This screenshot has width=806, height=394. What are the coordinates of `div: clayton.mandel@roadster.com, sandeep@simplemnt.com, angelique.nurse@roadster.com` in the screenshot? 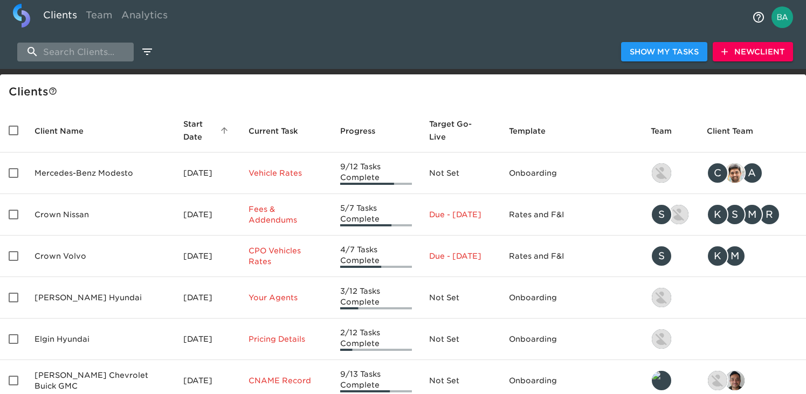 It's located at (752, 173).